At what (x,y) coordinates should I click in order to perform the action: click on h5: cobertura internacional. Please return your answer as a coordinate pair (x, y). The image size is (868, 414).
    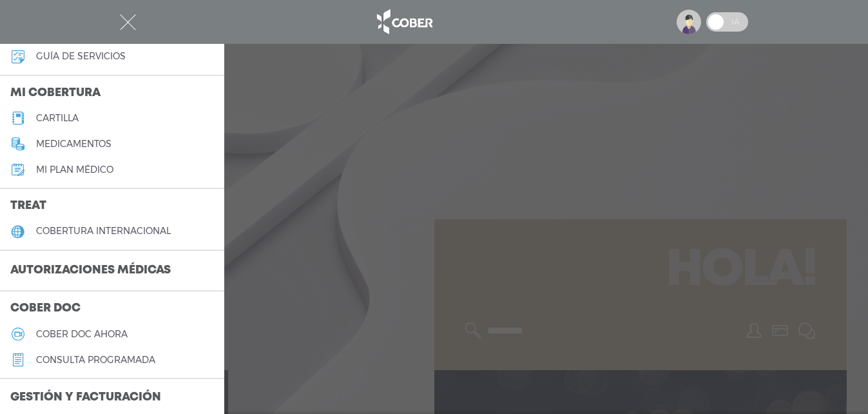
    Looking at the image, I should click on (103, 231).